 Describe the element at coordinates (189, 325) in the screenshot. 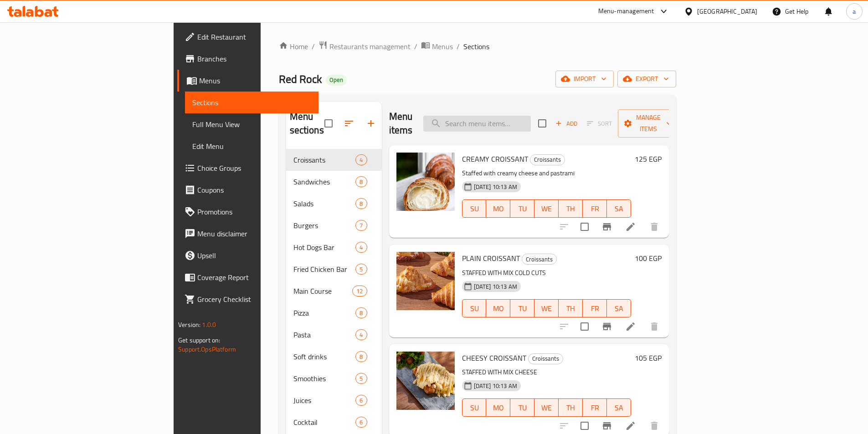

I see `span: Version:` at that location.